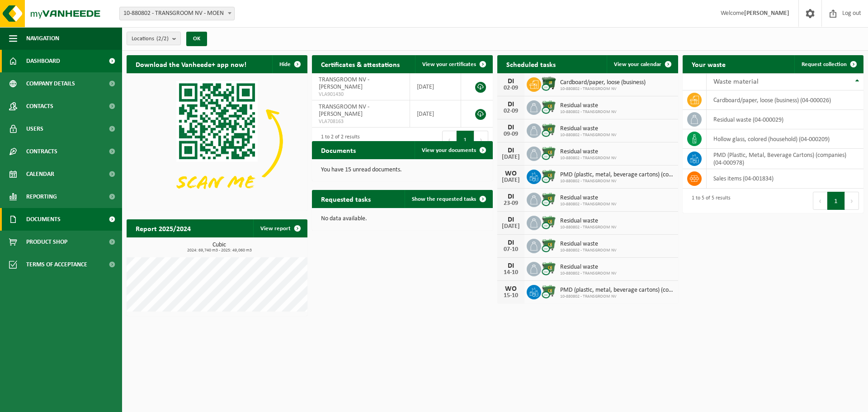 This screenshot has width=868, height=412. What do you see at coordinates (41, 174) in the screenshot?
I see `font: Calendar` at bounding box center [41, 174].